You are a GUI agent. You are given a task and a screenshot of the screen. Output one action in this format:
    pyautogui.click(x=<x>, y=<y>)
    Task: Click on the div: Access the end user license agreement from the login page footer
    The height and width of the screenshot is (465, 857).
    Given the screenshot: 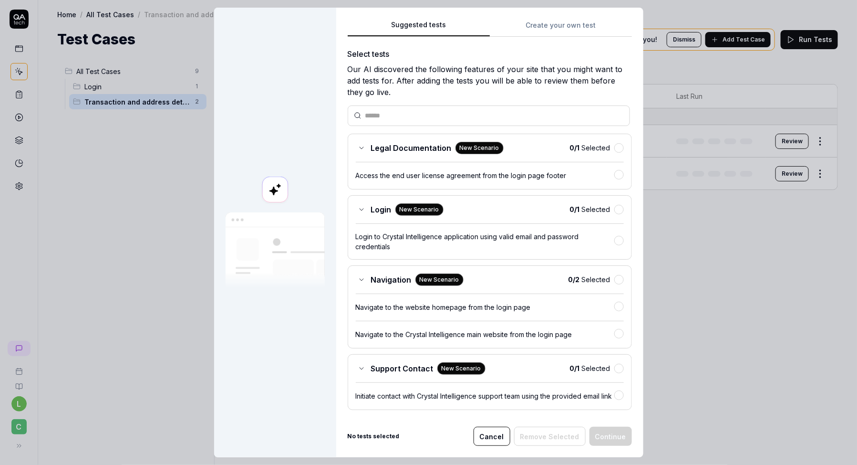 What is the action you would take?
    pyautogui.click(x=485, y=175)
    